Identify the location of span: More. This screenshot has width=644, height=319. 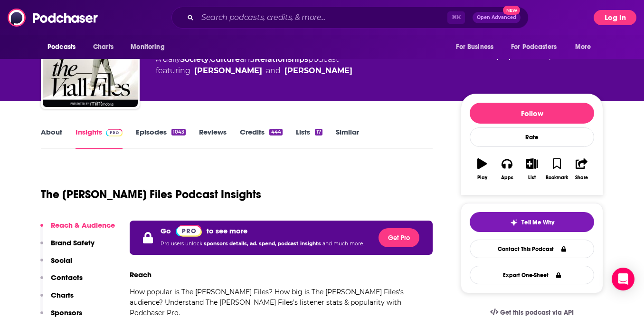
(583, 47).